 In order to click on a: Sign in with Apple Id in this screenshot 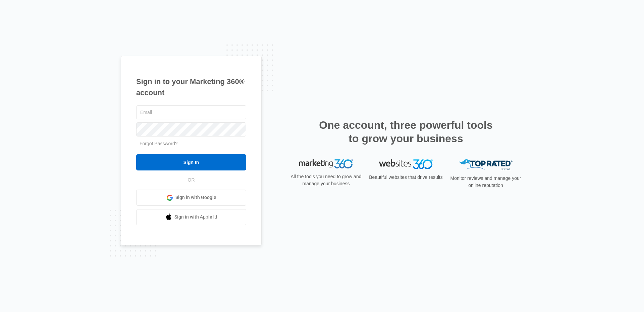, I will do `click(191, 217)`.